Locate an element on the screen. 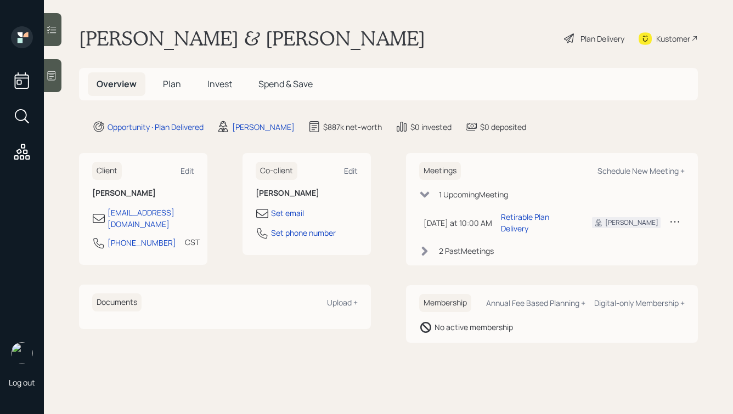 The width and height of the screenshot is (733, 414). div: Set email is located at coordinates (288, 213).